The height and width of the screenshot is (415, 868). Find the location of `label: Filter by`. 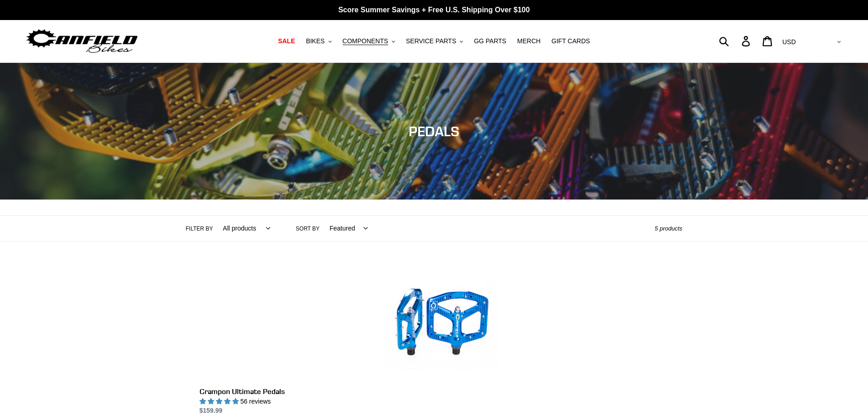

label: Filter by is located at coordinates (199, 229).